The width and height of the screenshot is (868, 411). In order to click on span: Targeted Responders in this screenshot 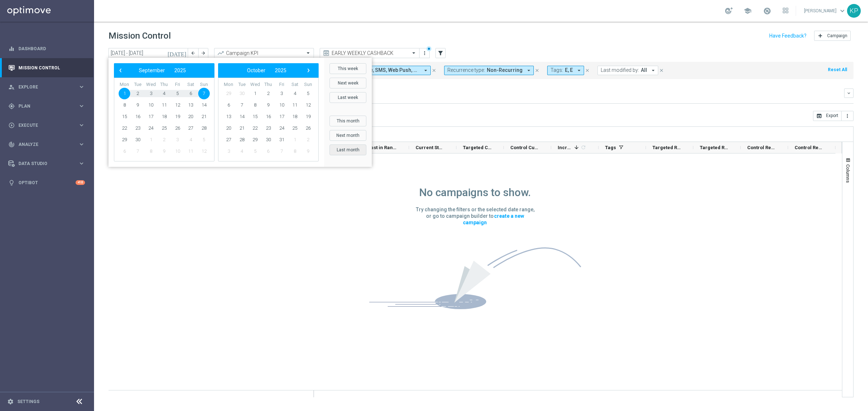, I will do `click(666, 147)`.